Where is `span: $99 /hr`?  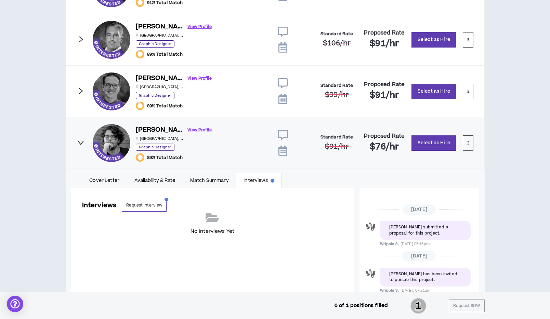
span: $99 /hr is located at coordinates (336, 95).